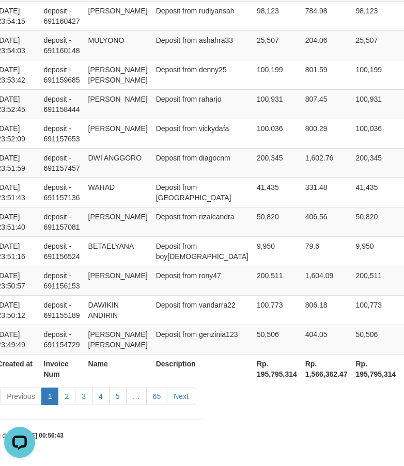  What do you see at coordinates (202, 45) in the screenshot?
I see `td: Deposit from ashahra33` at bounding box center [202, 45].